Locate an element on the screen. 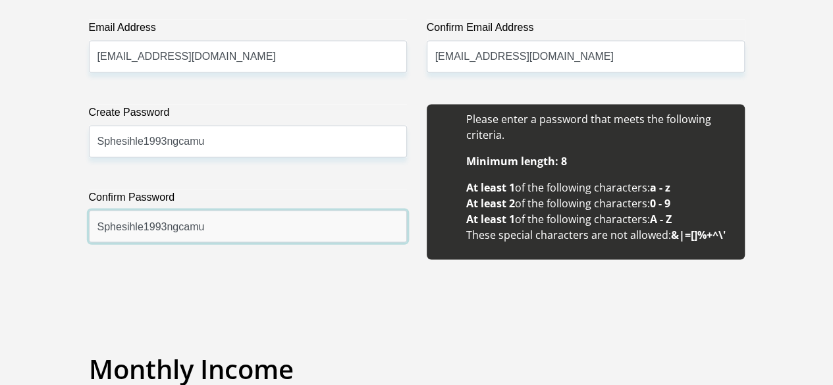 The width and height of the screenshot is (833, 385). b: At least 2 is located at coordinates (491, 203).